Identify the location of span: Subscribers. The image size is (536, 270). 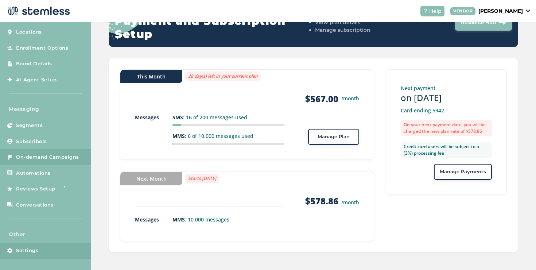
(31, 141).